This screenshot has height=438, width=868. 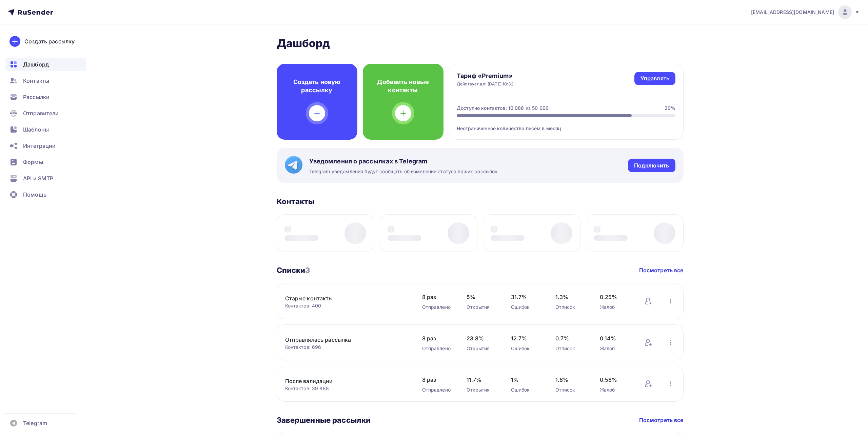 What do you see at coordinates (46, 162) in the screenshot?
I see `a: Формы` at bounding box center [46, 162].